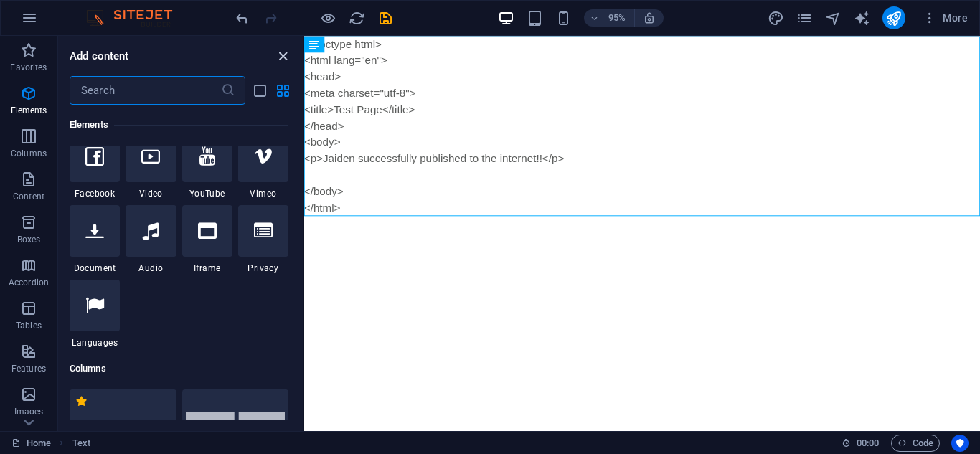 Image resolution: width=980 pixels, height=454 pixels. I want to click on span: Languages, so click(94, 343).